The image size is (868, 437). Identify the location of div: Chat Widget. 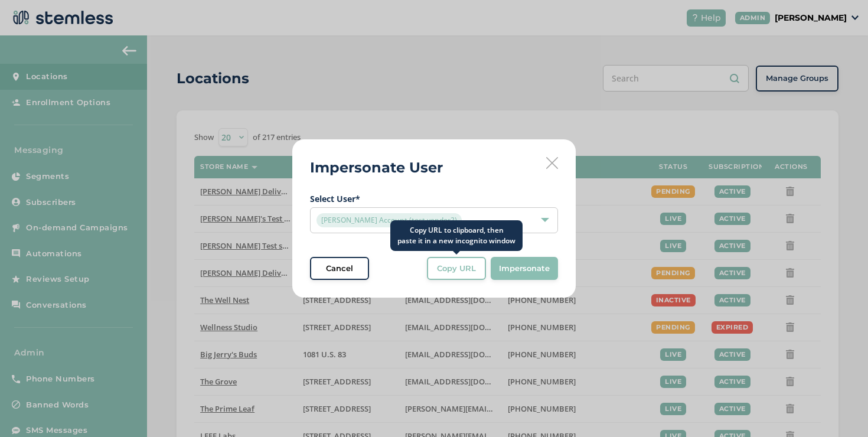
(839, 408).